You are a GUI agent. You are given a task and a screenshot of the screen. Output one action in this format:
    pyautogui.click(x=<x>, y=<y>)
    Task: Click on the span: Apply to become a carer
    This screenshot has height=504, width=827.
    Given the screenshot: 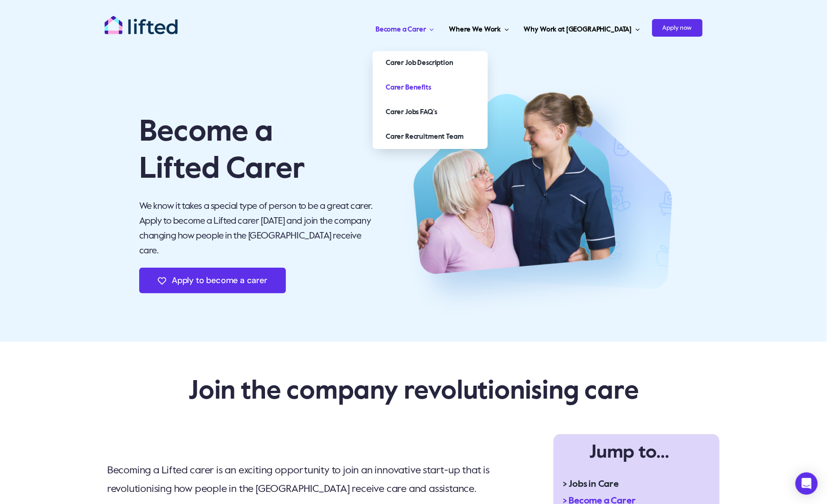 What is the action you would take?
    pyautogui.click(x=219, y=280)
    